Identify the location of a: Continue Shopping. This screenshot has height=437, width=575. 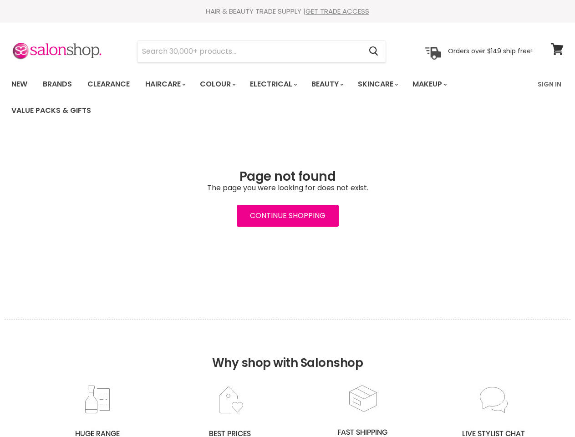
(288, 216).